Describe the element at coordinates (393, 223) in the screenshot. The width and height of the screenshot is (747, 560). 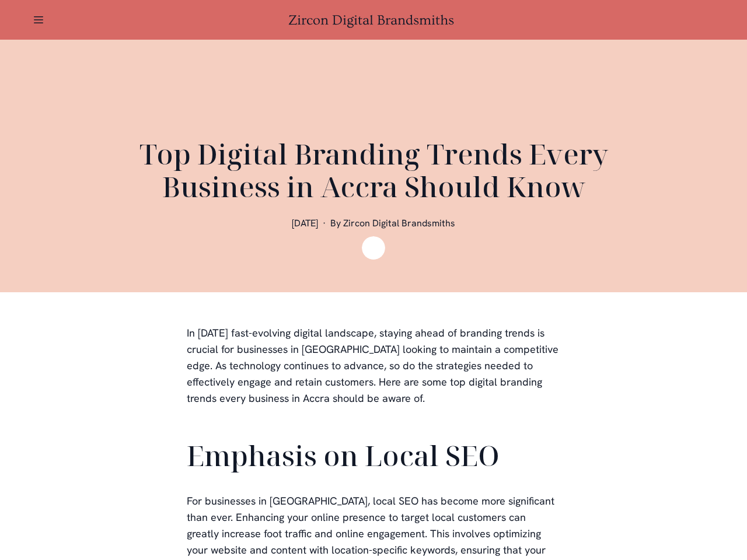
I see `span: By Zircon Digital Brandsmiths` at that location.